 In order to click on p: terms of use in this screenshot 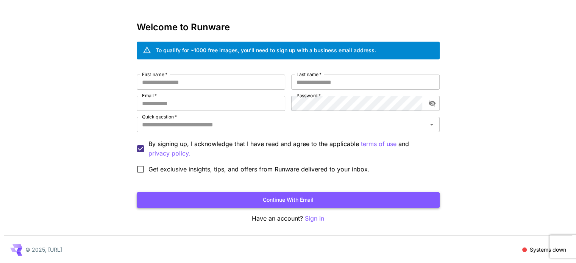, I will do `click(379, 144)`.